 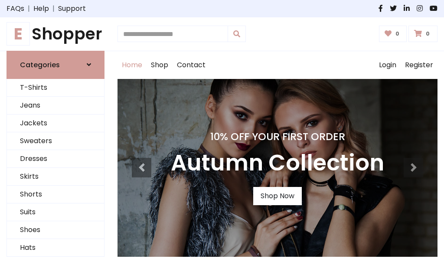 I want to click on a: T-Shirts, so click(x=56, y=88).